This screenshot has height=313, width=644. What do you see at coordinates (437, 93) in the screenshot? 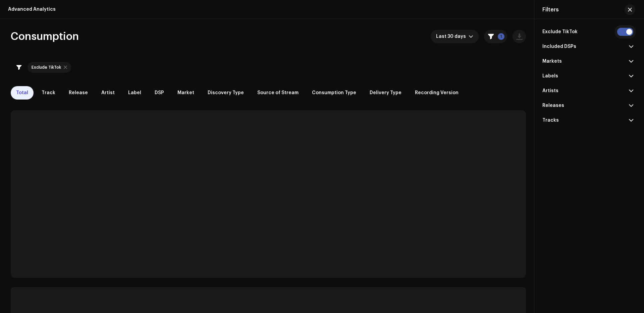
I see `span: Recording Version` at bounding box center [437, 93].